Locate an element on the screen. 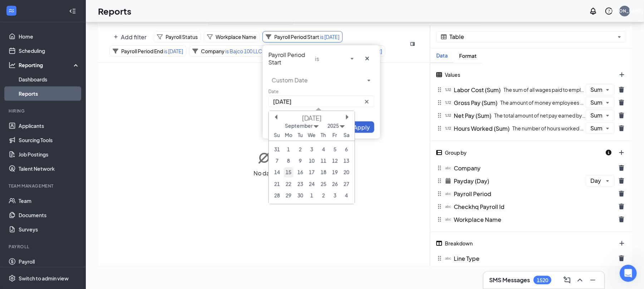 Image resolution: width=644 pixels, height=289 pixels. span: Gross Pay (Sum) is located at coordinates (476, 103).